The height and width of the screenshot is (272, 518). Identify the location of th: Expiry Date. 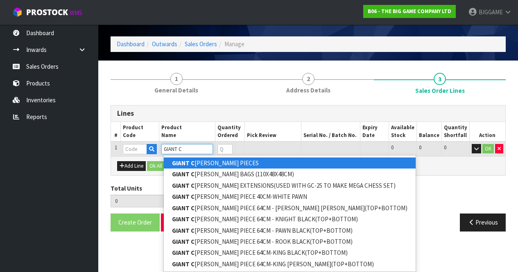
(375, 132).